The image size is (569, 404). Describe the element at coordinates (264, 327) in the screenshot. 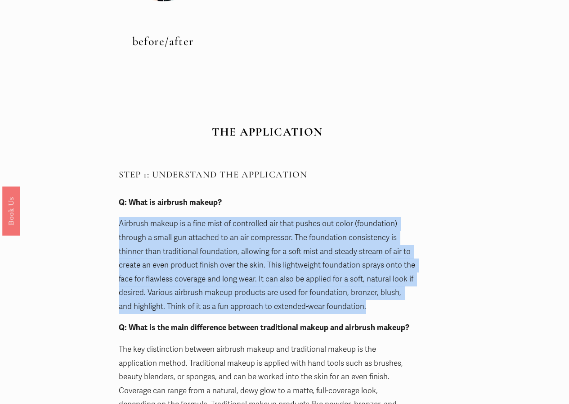

I see `strong: Q: What is the main difference between traditional makeup and airbrush makeup?` at that location.